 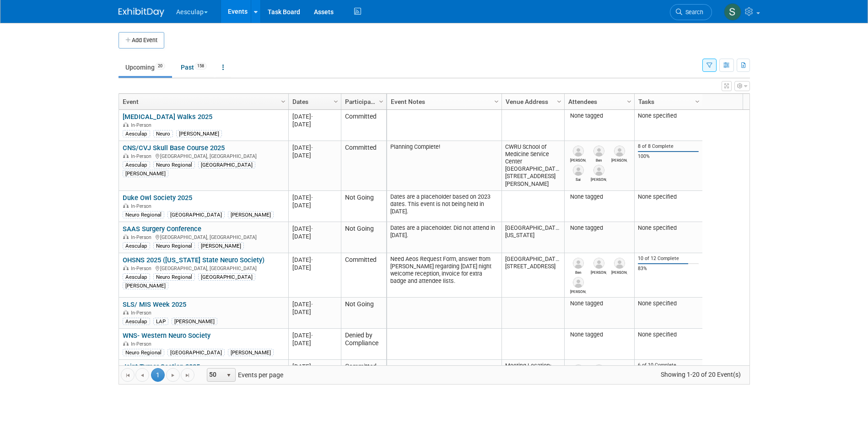 I want to click on span: Go to the first page, so click(x=127, y=375).